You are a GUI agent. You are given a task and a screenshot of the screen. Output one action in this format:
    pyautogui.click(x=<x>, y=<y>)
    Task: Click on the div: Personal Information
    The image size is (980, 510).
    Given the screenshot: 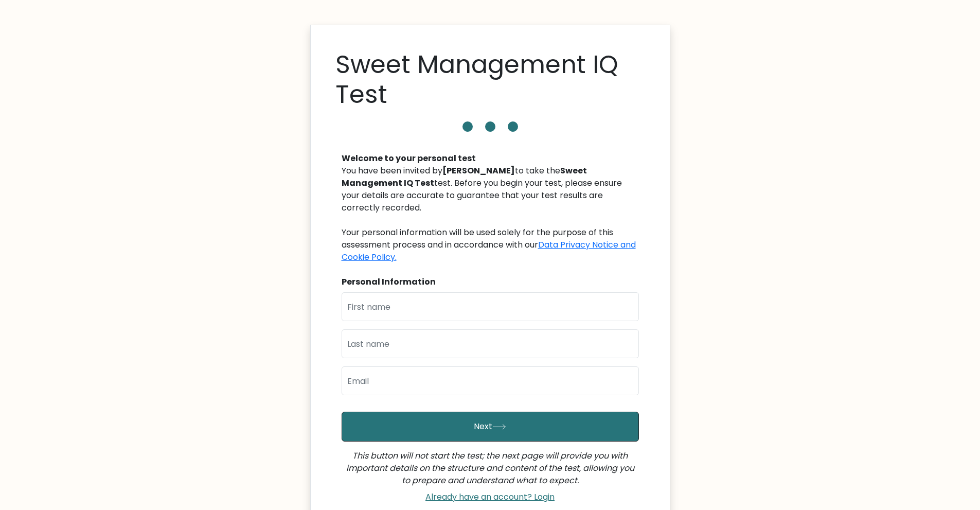 What is the action you would take?
    pyautogui.click(x=490, y=282)
    